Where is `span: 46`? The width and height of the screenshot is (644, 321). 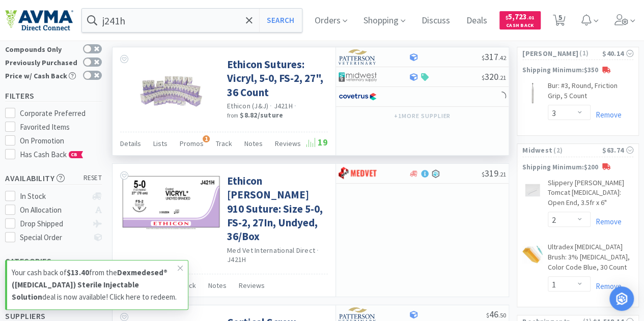
span: 46 is located at coordinates (496, 314).